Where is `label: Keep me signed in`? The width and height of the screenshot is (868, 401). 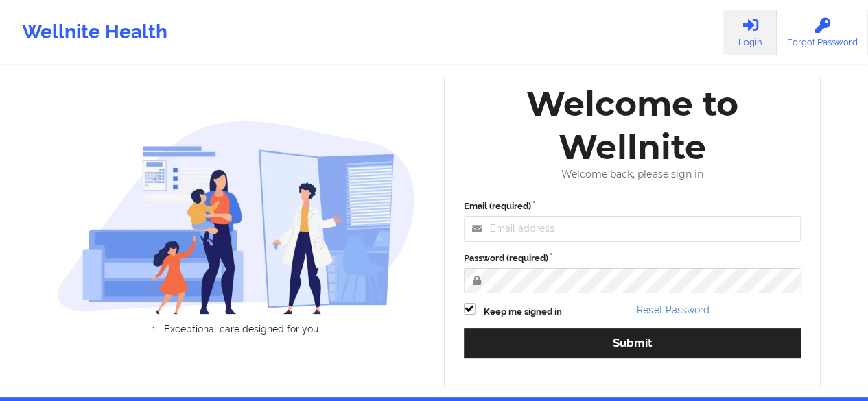
label: Keep me signed in is located at coordinates (522, 312).